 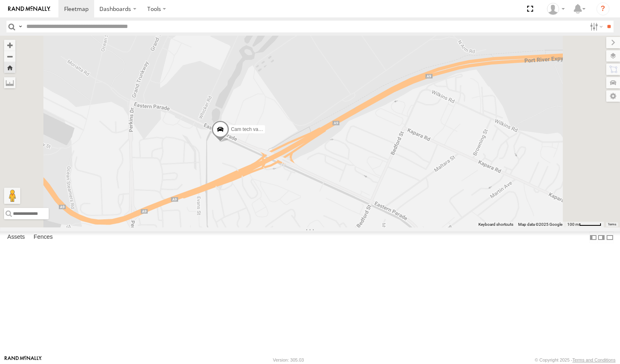 What do you see at coordinates (10, 45) in the screenshot?
I see `button: Zoom in` at bounding box center [10, 45].